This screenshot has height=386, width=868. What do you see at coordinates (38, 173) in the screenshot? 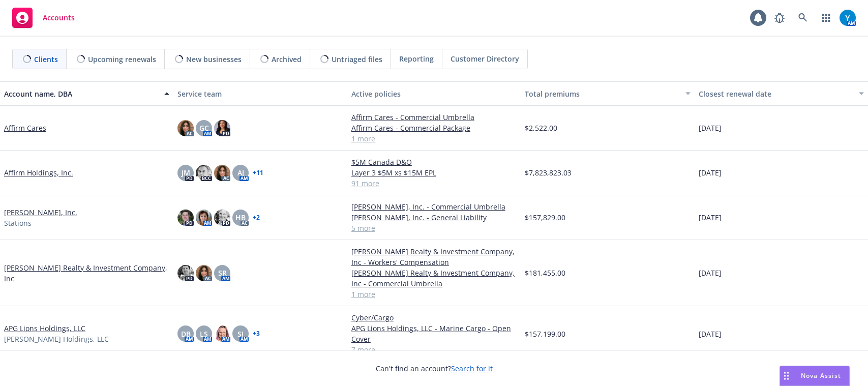
I see `a: Affirm Holdings, Inc.` at bounding box center [38, 173].